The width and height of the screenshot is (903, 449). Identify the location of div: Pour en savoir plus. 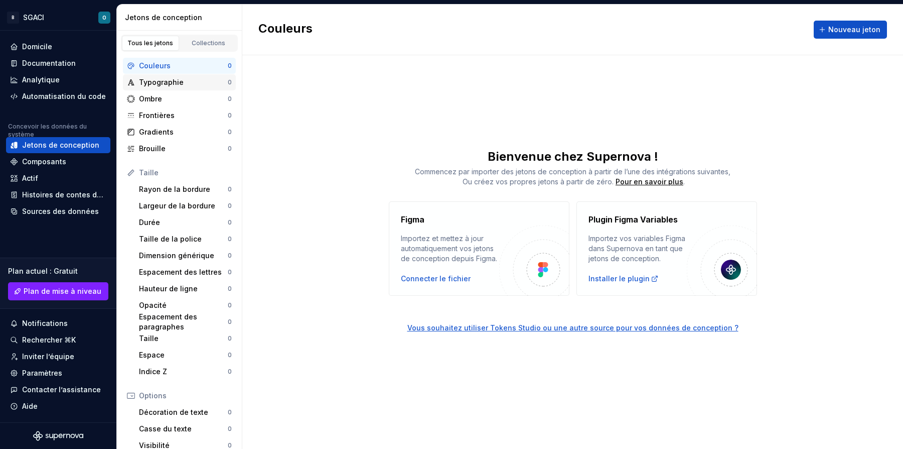
(649, 182).